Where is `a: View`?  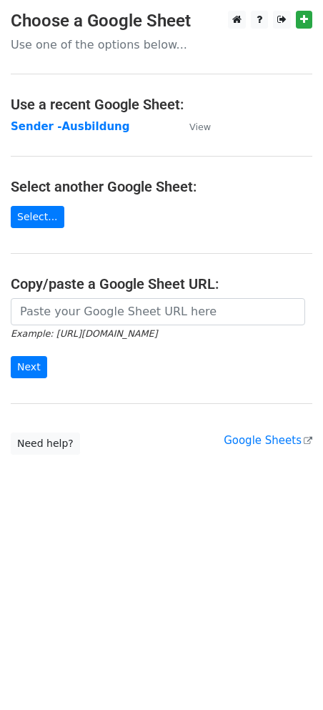
a: View is located at coordinates (193, 126).